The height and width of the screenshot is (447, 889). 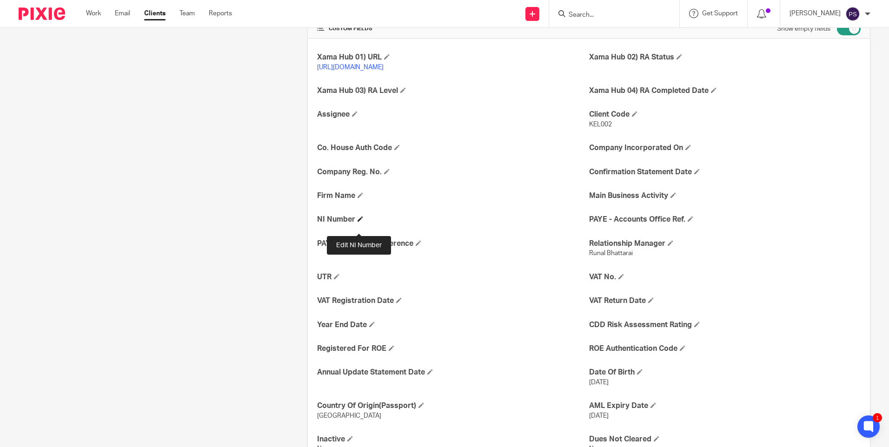 I want to click on a: Reports, so click(x=220, y=13).